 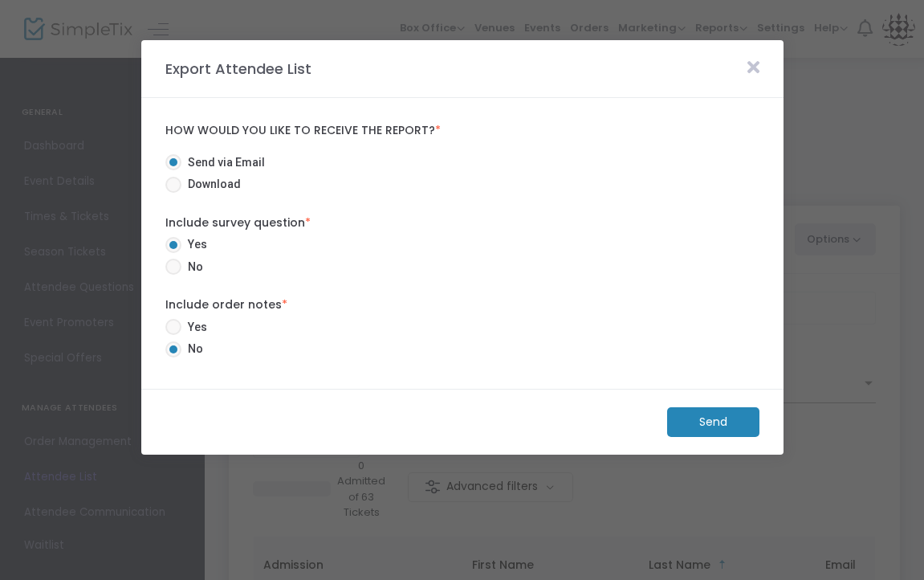 I want to click on label: How would you like to receive the report?, so click(x=462, y=131).